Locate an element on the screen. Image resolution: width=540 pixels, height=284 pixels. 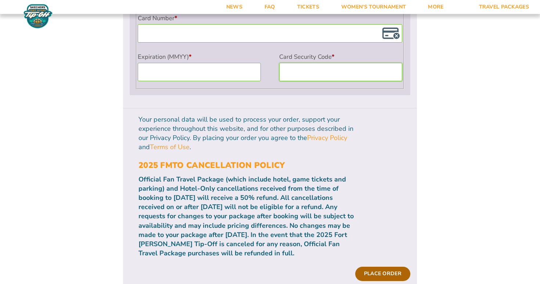
p: Your personal data will be used to process your order, support your experience throughout this we... is located at coordinates (247, 133).